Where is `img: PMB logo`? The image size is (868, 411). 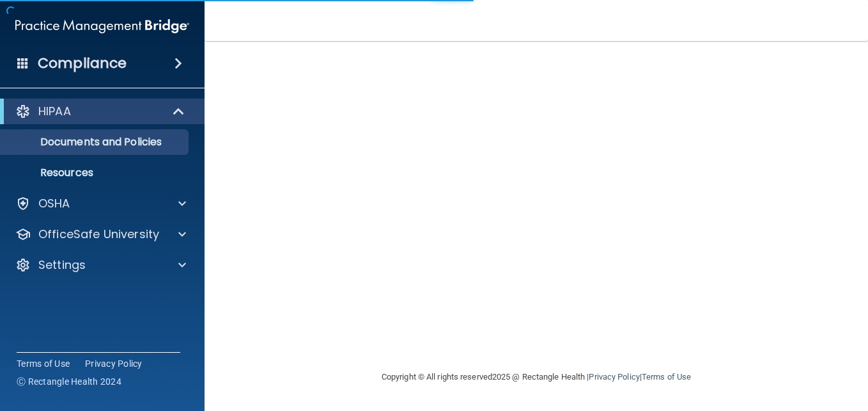 img: PMB logo is located at coordinates (102, 26).